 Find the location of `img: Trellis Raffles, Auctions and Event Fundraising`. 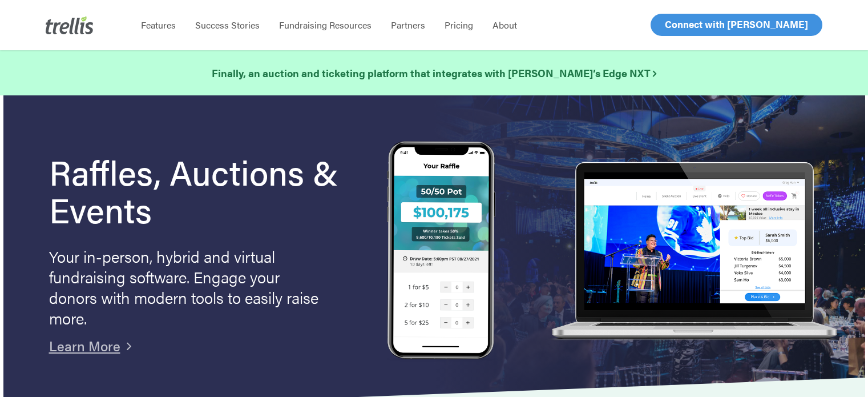

img: Trellis Raffles, Auctions and Event Fundraising is located at coordinates (441, 251).